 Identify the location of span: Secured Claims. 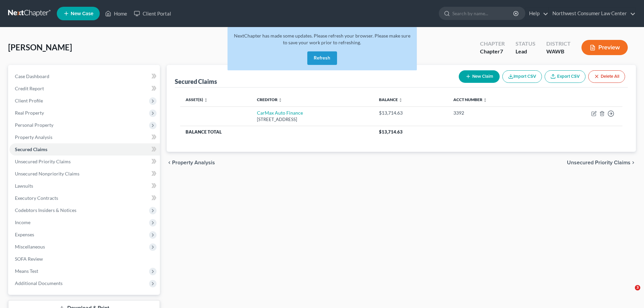
(31, 149).